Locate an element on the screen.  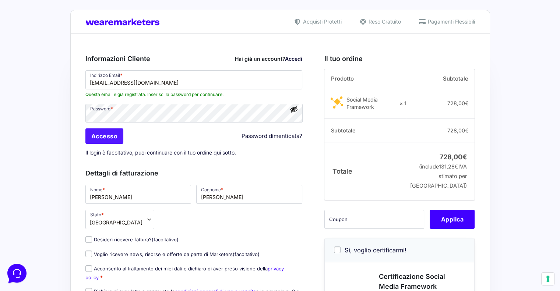
button: Aiuto is located at coordinates (119, 232).